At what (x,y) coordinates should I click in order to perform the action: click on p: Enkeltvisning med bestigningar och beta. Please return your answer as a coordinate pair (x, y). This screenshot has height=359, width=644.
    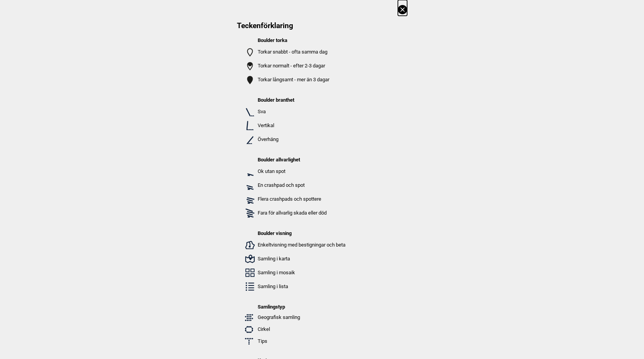
    Looking at the image, I should click on (301, 245).